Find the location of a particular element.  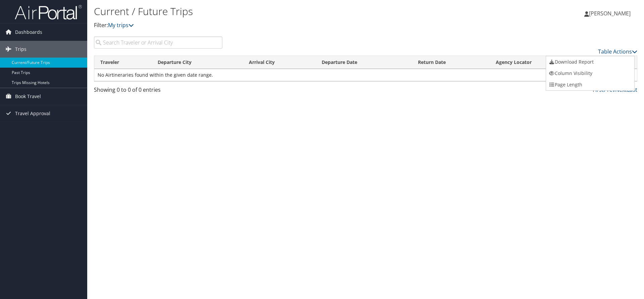

span: Trips is located at coordinates (21, 49).